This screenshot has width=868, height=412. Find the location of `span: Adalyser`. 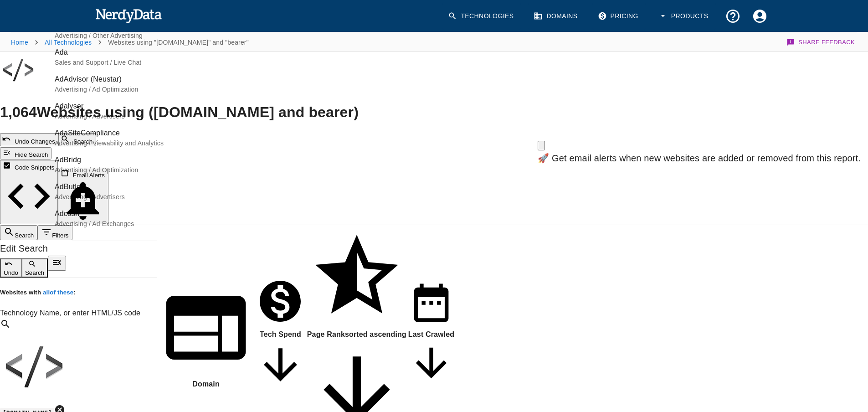

span: Adalyser is located at coordinates (163, 107).